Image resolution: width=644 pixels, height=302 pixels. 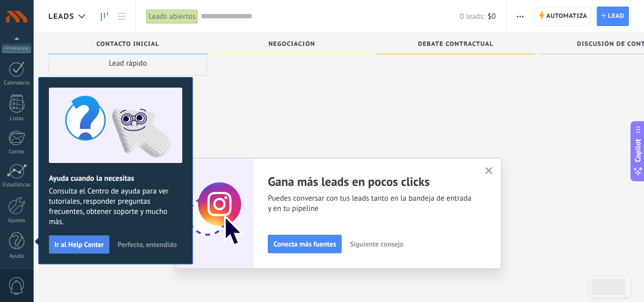 What do you see at coordinates (563, 17) in the screenshot?
I see `a: Automatiza` at bounding box center [563, 17].